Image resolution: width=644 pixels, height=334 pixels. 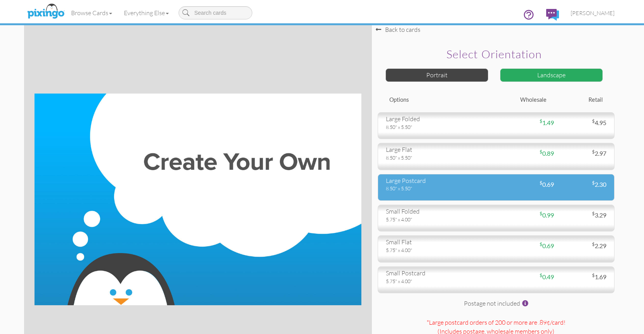 What do you see at coordinates (438, 181) in the screenshot?
I see `div: large postcard` at bounding box center [438, 181].